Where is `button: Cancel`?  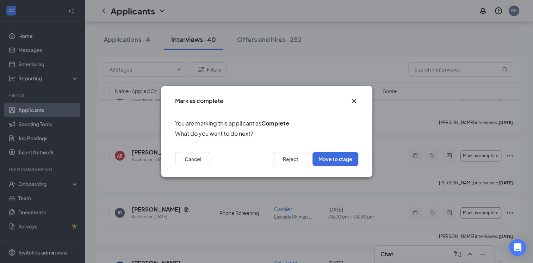 button: Cancel is located at coordinates (193, 159).